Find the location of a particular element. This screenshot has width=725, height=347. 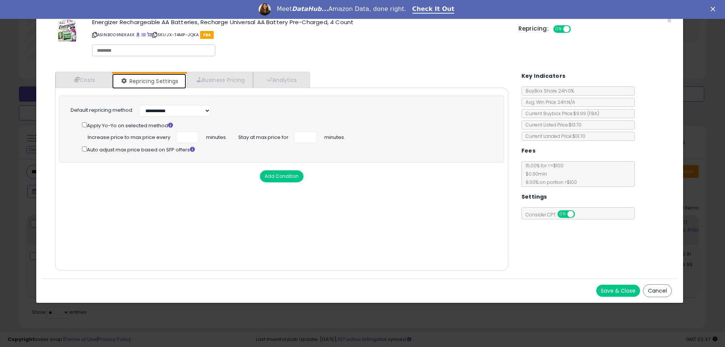

span: Avg. Win Price 24h: N/A is located at coordinates (548, 102).